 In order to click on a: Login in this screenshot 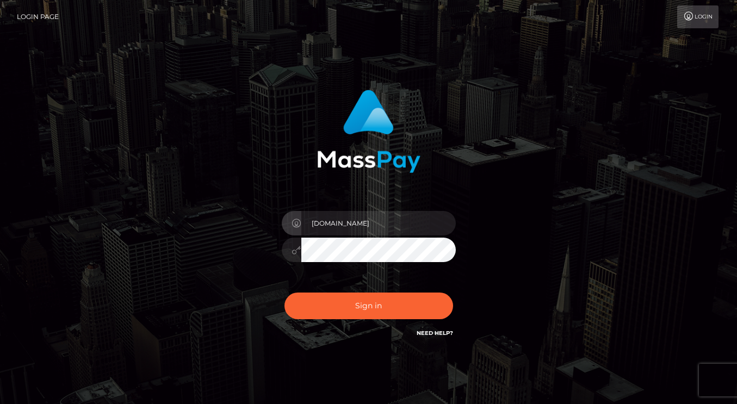, I will do `click(698, 17)`.